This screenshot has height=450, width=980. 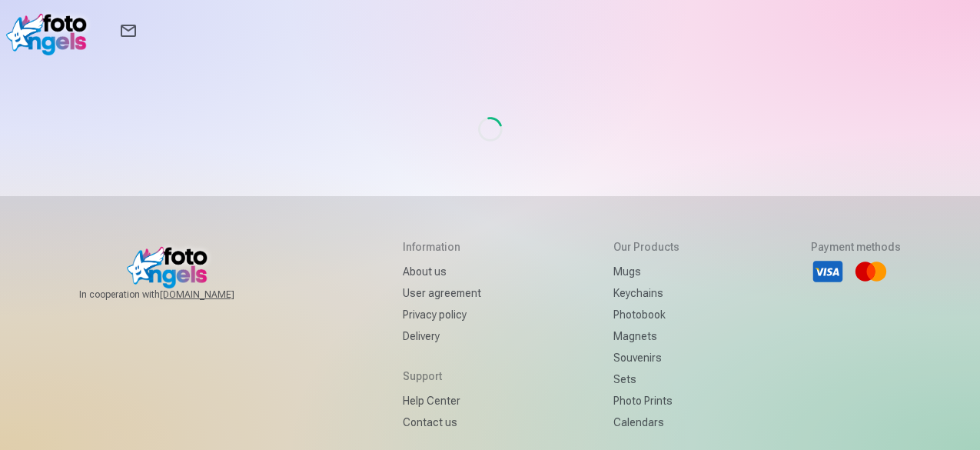 I want to click on a: Souvenirs, so click(x=646, y=357).